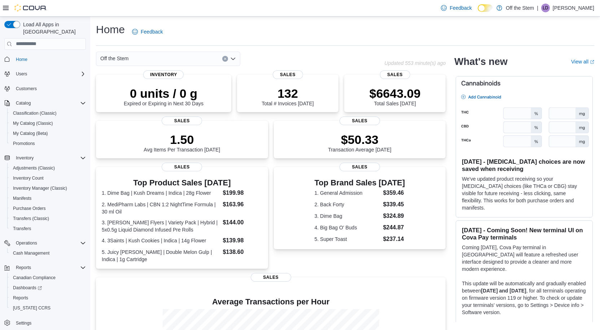  I want to click on button: Purchase Orders, so click(48, 209).